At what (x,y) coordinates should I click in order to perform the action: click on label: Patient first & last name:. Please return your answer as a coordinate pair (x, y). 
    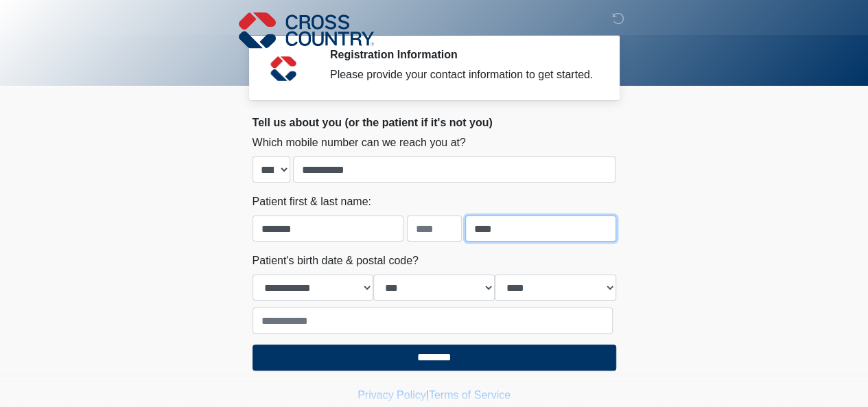
    Looking at the image, I should click on (311, 202).